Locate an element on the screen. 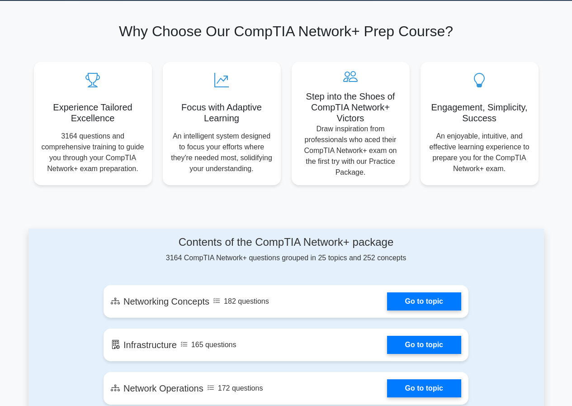  h5: Engagement, Simplicity, Success is located at coordinates (480, 113).